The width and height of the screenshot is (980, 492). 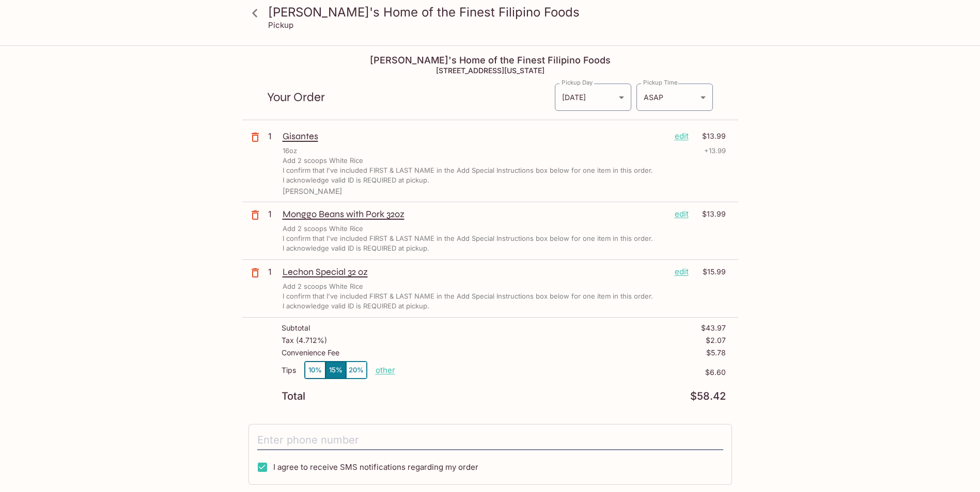 I want to click on p: + 13.99, so click(x=715, y=150).